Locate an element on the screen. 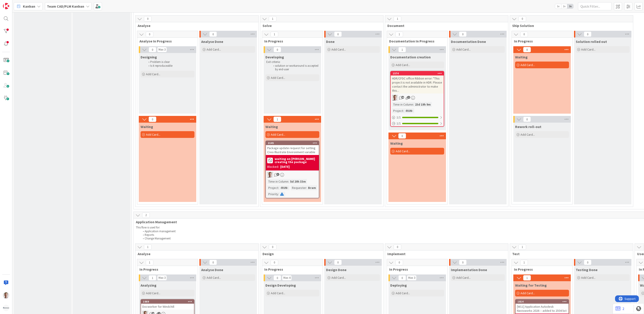 The image size is (644, 314). span: Rework roll-out is located at coordinates (528, 127).